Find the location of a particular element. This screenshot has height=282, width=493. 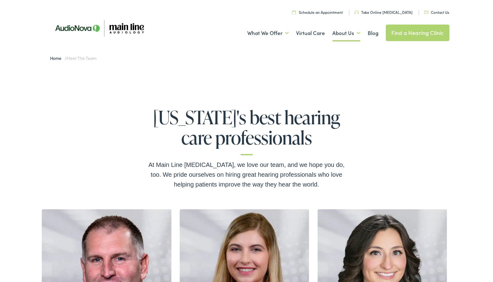

span: Meet the Team is located at coordinates (81, 58).